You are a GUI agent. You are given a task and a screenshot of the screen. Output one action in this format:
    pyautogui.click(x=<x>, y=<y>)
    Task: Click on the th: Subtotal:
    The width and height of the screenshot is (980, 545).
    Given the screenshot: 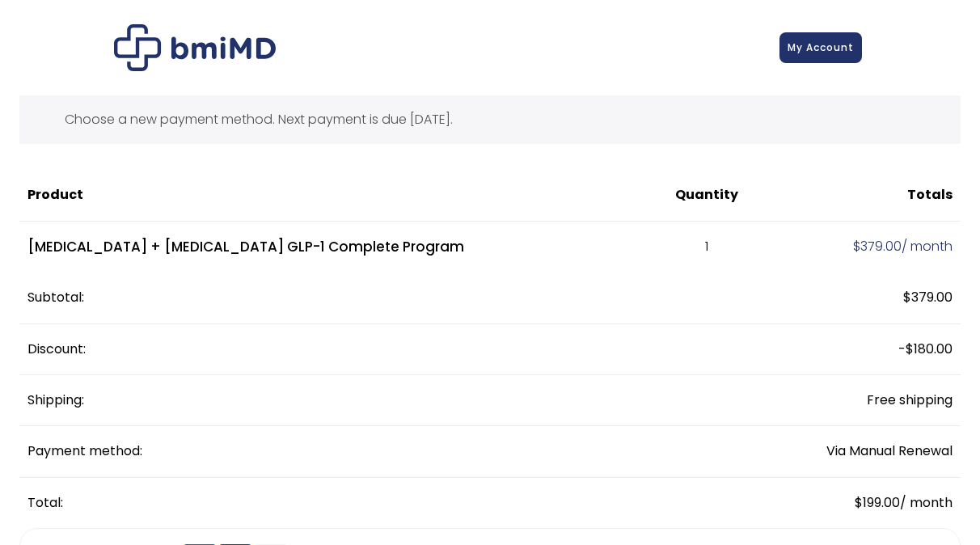 What is the action you would take?
    pyautogui.click(x=390, y=298)
    